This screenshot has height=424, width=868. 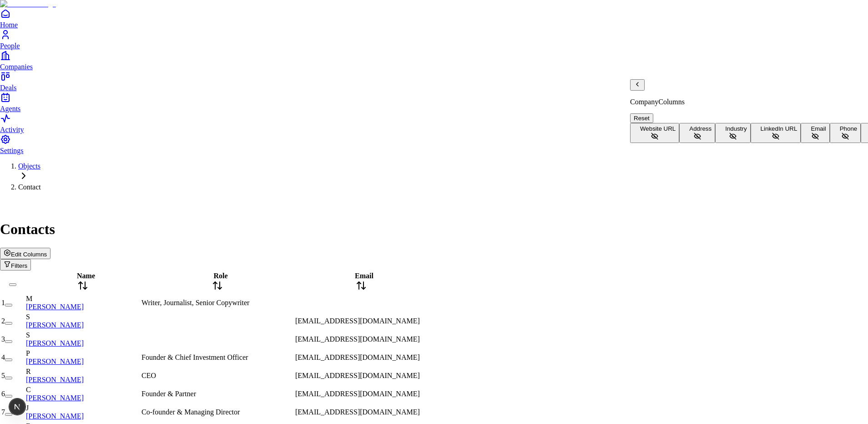 I want to click on span: Phone, so click(x=849, y=129).